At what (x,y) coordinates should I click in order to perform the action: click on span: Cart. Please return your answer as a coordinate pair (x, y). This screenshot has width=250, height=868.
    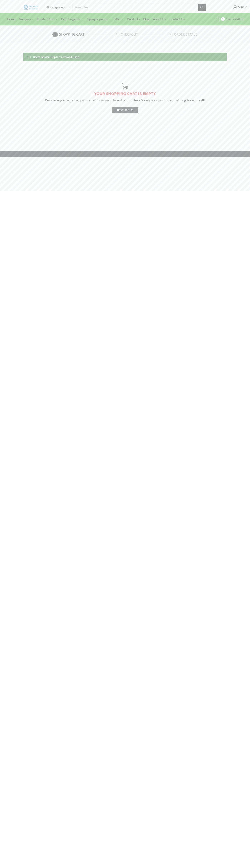
    Looking at the image, I should click on (228, 19).